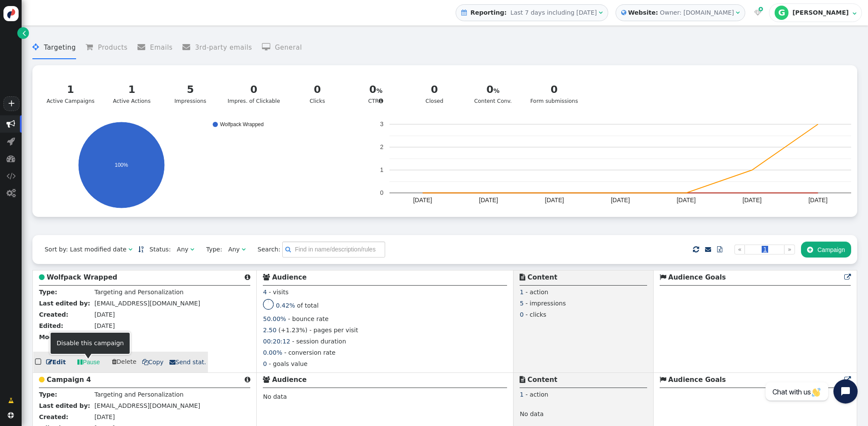 This screenshot has width=868, height=426. I want to click on text: 0, so click(381, 193).